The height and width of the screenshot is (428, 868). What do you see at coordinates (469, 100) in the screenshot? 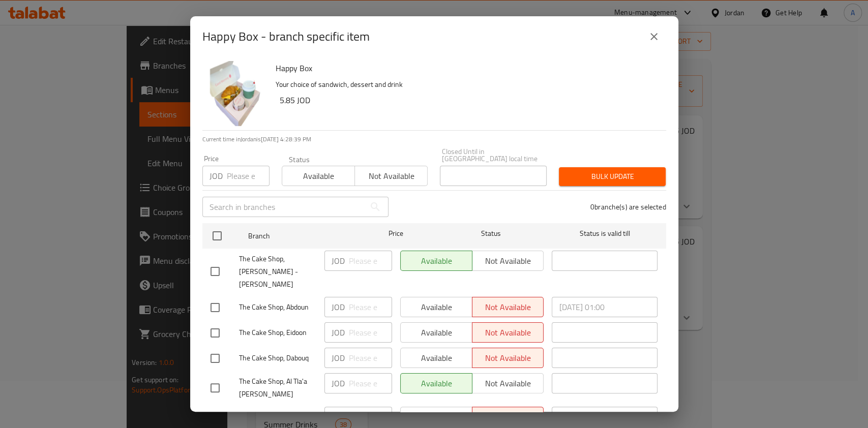
I see `h6: 5.85 JOD` at bounding box center [469, 100].